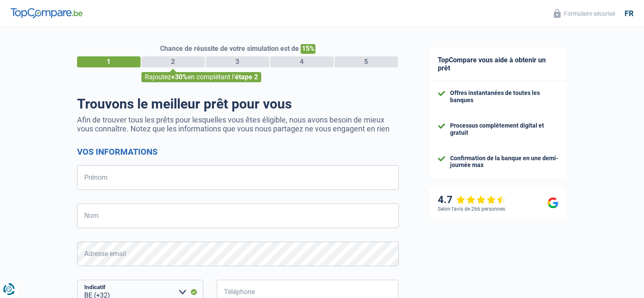 Image resolution: width=644 pixels, height=298 pixels. Describe the element at coordinates (366, 62) in the screenshot. I see `div: 5` at that location.